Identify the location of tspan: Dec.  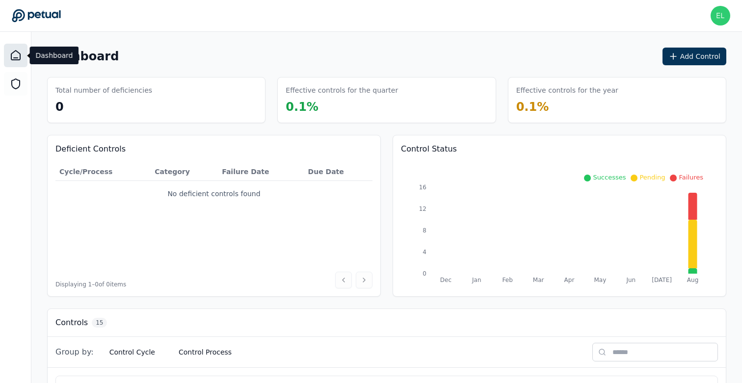
(446, 280).